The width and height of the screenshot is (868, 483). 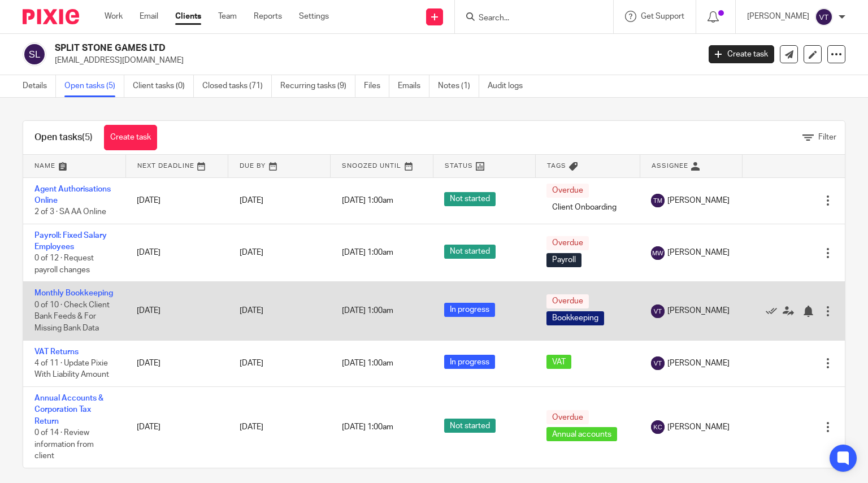 What do you see at coordinates (69, 409) in the screenshot?
I see `a: Annual Accounts & Corporation Tax Return` at bounding box center [69, 409].